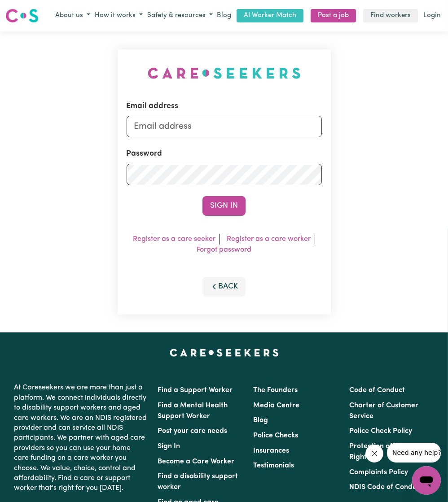 This screenshot has width=448, height=502. What do you see at coordinates (175, 239) in the screenshot?
I see `a: Register as a care seeker` at bounding box center [175, 239].